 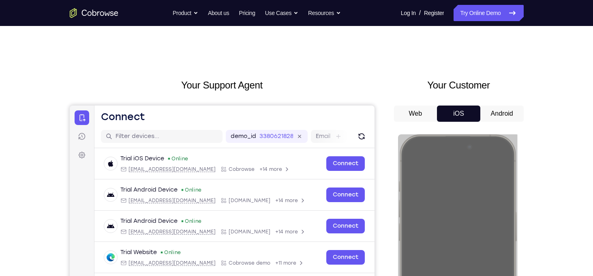 I want to click on a: Go to the home page, so click(x=94, y=13).